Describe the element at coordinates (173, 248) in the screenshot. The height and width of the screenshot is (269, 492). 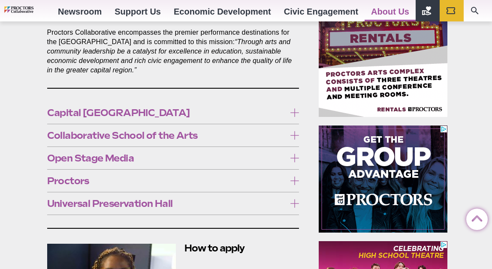
I see `h2: How to apply` at that location.